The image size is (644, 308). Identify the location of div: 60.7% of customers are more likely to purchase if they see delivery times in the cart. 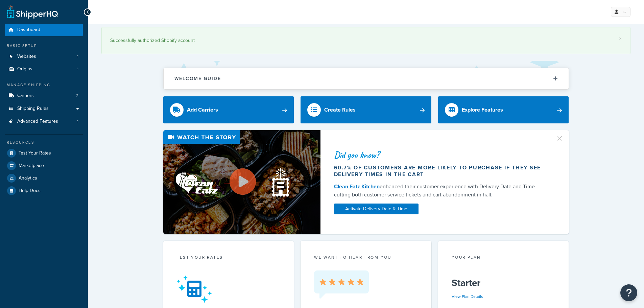
(441, 171).